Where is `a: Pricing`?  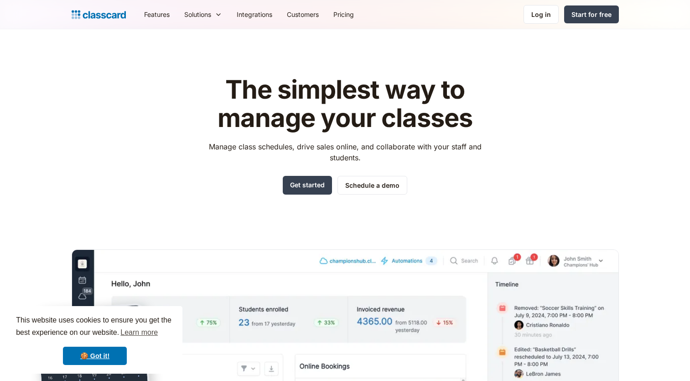
a: Pricing is located at coordinates (344, 14).